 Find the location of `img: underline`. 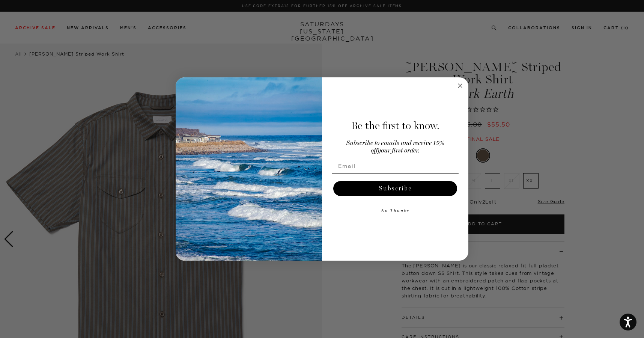

img: underline is located at coordinates (395, 173).